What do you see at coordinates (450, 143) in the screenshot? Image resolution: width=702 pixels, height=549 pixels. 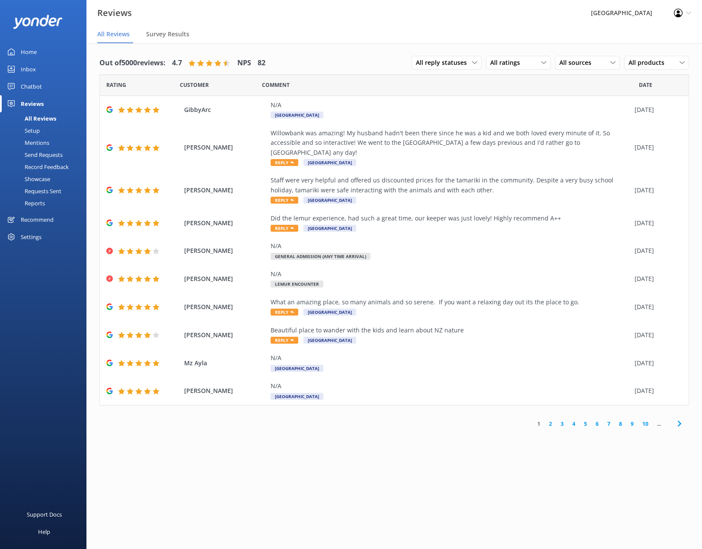 I see `div: Willowbank was amazing! My husband hadn't been there since he was a kid and we both loved every m...` at bounding box center [450, 143].